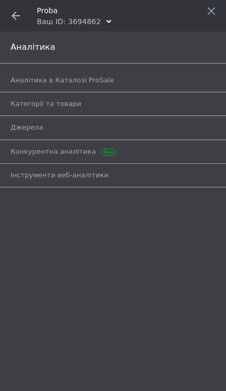  What do you see at coordinates (115, 175) in the screenshot?
I see `a: Інструменти веб-аналітики` at bounding box center [115, 175].